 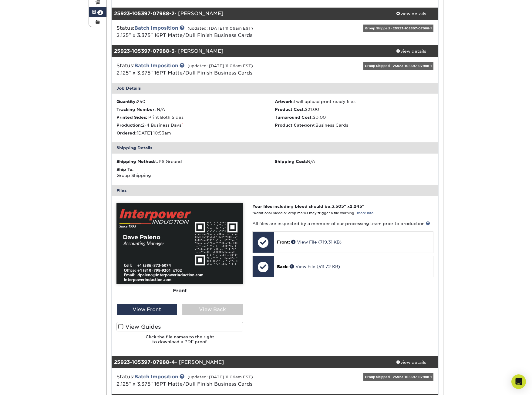 What do you see at coordinates (180, 327) in the screenshot?
I see `label: View Guides` at bounding box center [180, 327].